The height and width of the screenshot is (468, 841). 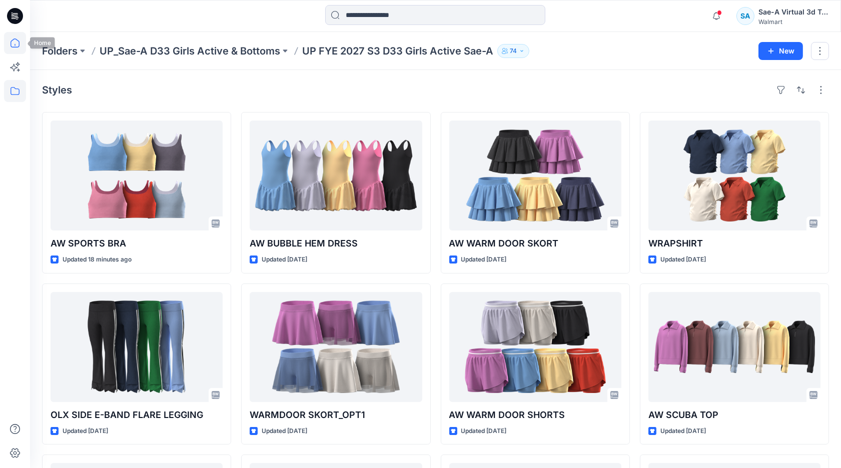 I want to click on p: Folders, so click(x=60, y=51).